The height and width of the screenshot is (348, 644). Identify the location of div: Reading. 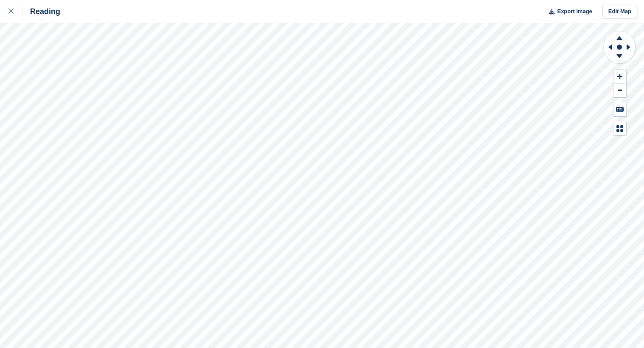
(41, 12).